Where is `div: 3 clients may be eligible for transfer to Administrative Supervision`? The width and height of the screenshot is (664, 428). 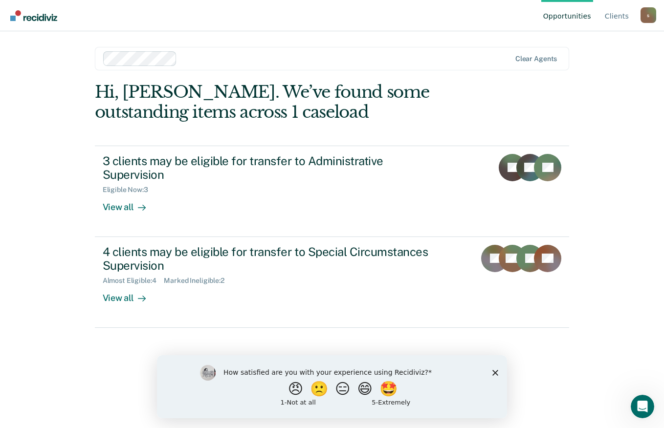 div: 3 clients may be eligible for transfer to Administrative Supervision is located at coordinates (274, 168).